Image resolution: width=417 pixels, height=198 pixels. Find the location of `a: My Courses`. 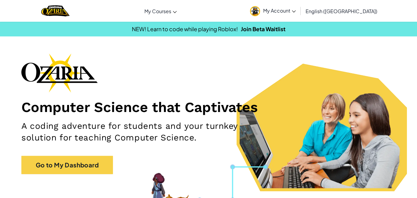

a: My Courses is located at coordinates (161, 11).